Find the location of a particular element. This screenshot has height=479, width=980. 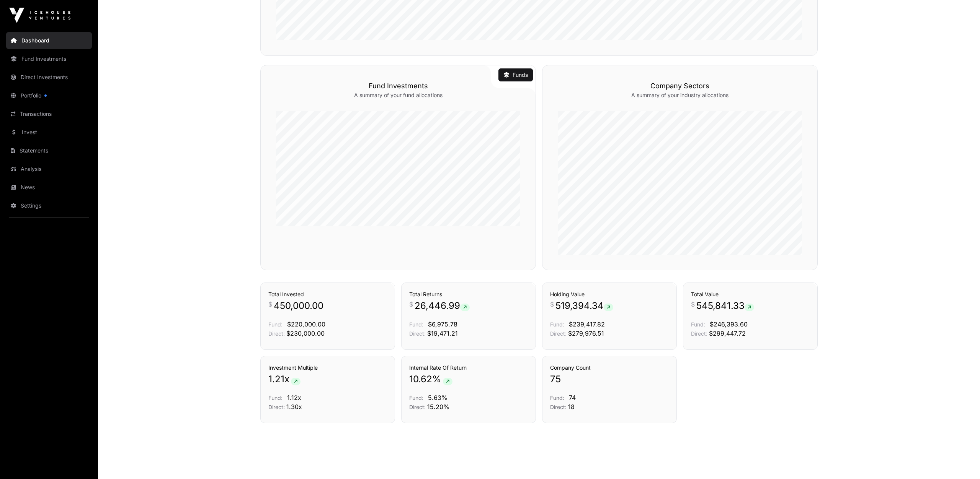

span: x is located at coordinates (287, 379).